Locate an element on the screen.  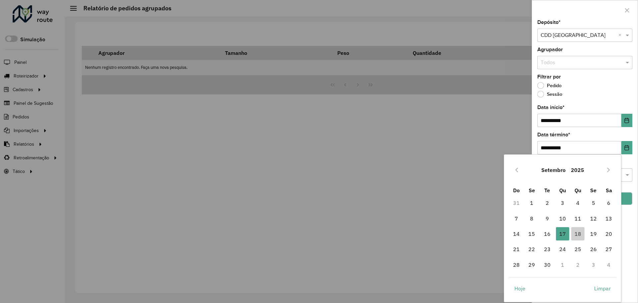
span: 17 is located at coordinates (563, 234).